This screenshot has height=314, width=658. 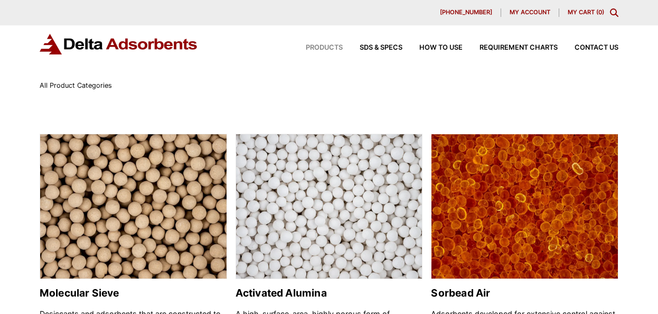 I want to click on img: Activated Alumina, so click(x=329, y=206).